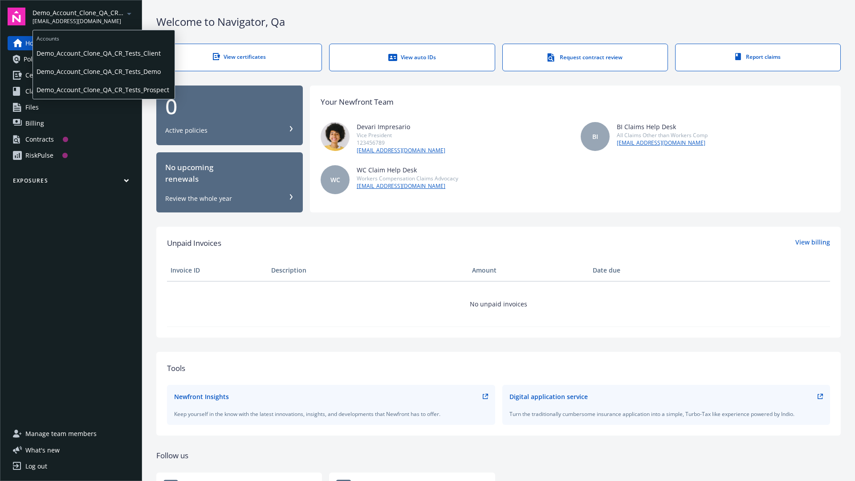 The image size is (855, 481). Describe the element at coordinates (408, 170) in the screenshot. I see `div: WC Claim Help Desk` at that location.